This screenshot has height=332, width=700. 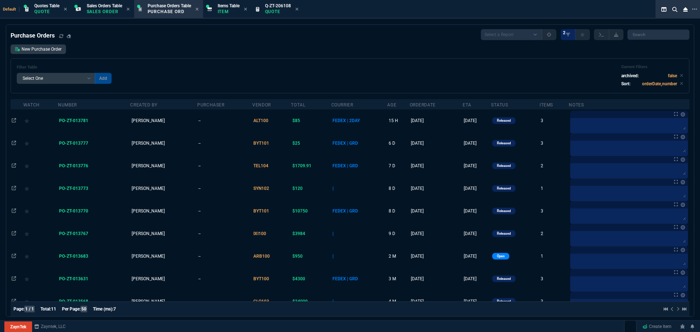 I want to click on td: $85, so click(x=311, y=121).